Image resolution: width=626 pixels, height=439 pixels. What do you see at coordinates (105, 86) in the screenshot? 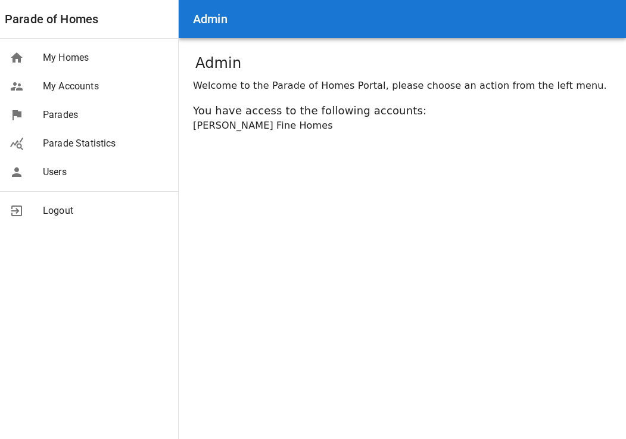
I see `span: My Accounts` at bounding box center [105, 86].